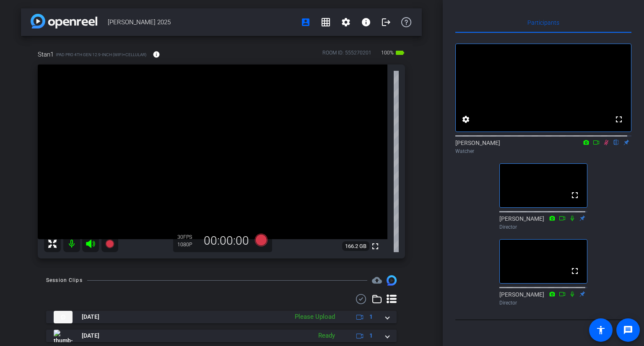 This screenshot has width=644, height=346. Describe the element at coordinates (346, 55) in the screenshot. I see `div: ROOM ID: 555270201` at that location.